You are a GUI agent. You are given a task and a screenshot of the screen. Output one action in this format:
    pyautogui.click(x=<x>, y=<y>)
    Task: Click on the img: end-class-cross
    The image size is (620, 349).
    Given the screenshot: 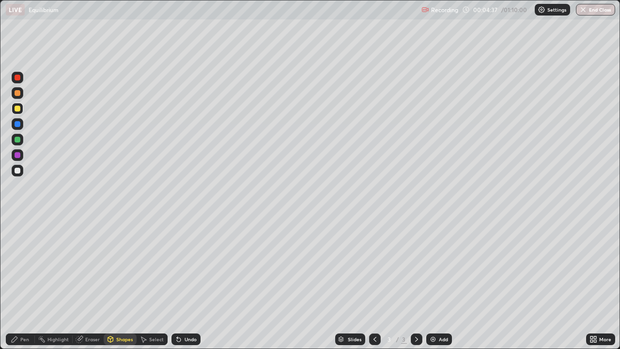 What is the action you would take?
    pyautogui.click(x=583, y=10)
    